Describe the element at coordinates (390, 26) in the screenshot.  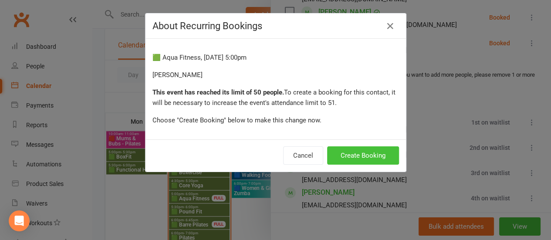
I see `button: Close` at that location.